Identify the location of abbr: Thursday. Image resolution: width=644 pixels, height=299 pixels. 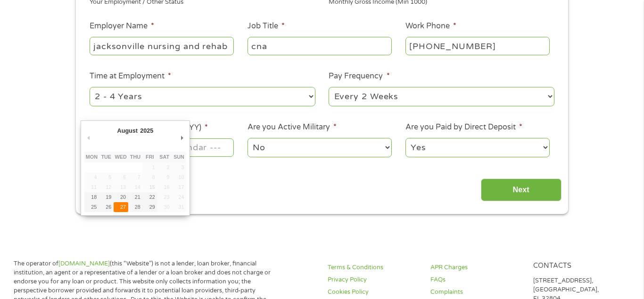
(135, 157).